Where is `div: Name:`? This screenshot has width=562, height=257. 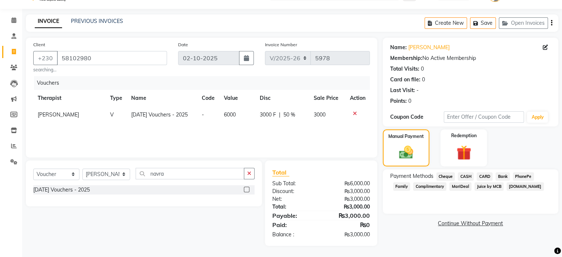 div: Name: is located at coordinates (398, 47).